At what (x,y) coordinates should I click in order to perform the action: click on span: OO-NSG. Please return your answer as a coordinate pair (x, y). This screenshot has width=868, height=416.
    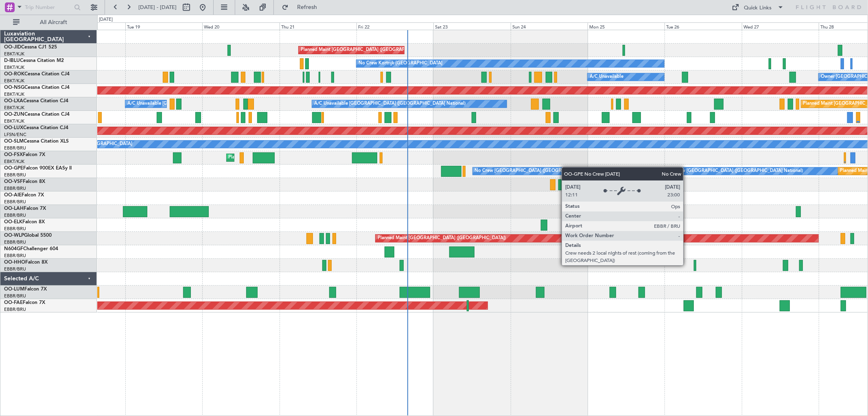
    Looking at the image, I should click on (14, 87).